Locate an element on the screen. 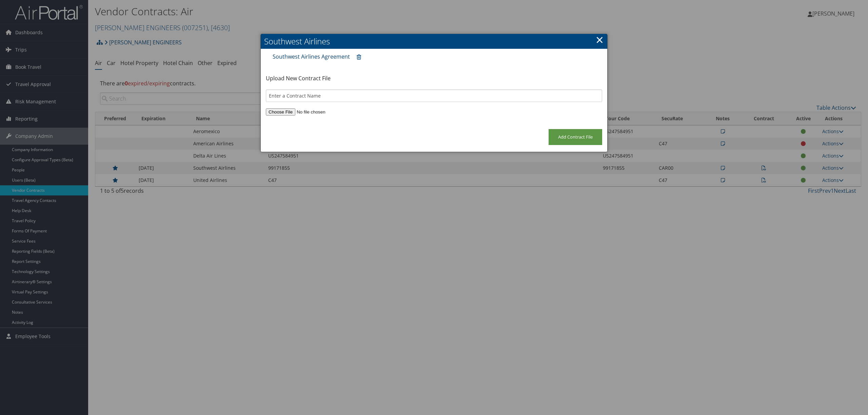 The image size is (868, 415). a: Southwest Airlines Agreement is located at coordinates (311, 57).